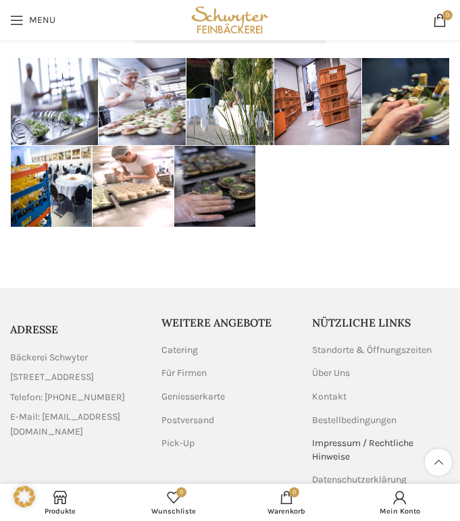 Image resolution: width=460 pixels, height=521 pixels. I want to click on a: Mein Konto, so click(400, 502).